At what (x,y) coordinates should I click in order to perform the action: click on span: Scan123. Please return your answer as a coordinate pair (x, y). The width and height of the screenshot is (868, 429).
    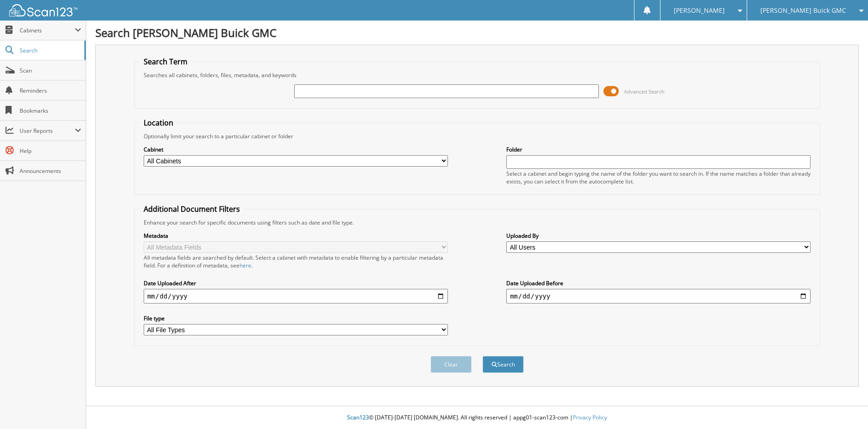
    Looking at the image, I should click on (358, 417).